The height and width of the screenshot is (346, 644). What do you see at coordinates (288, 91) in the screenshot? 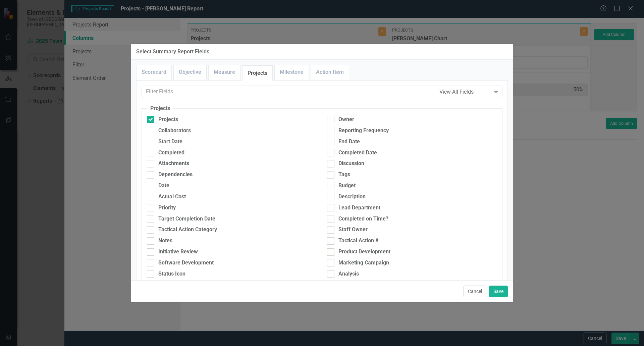
I see `input: Filter Fields...` at bounding box center [288, 91].